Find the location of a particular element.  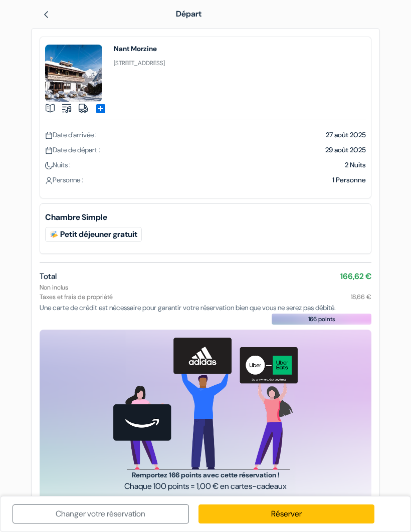

h4: Nant Morzine is located at coordinates (139, 48).